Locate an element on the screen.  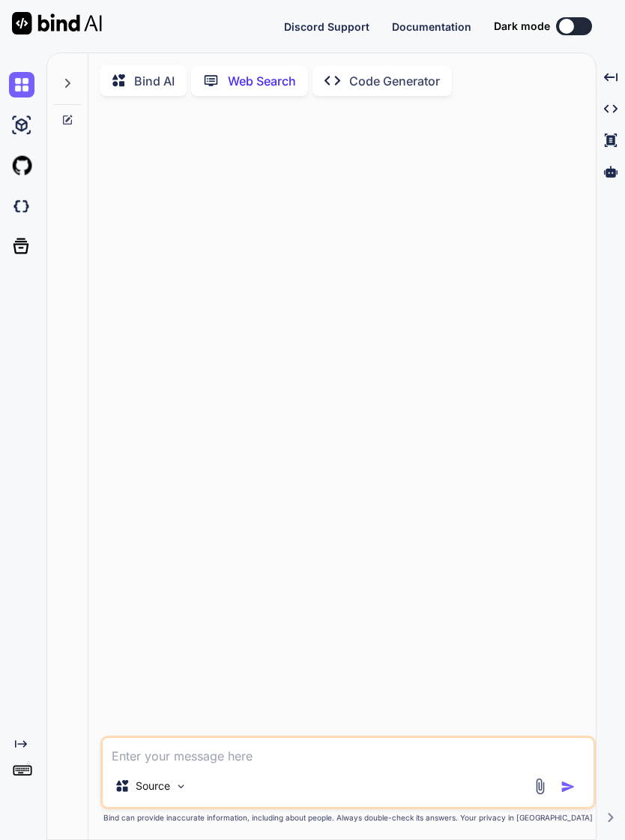
img: ai-studio is located at coordinates (22, 125).